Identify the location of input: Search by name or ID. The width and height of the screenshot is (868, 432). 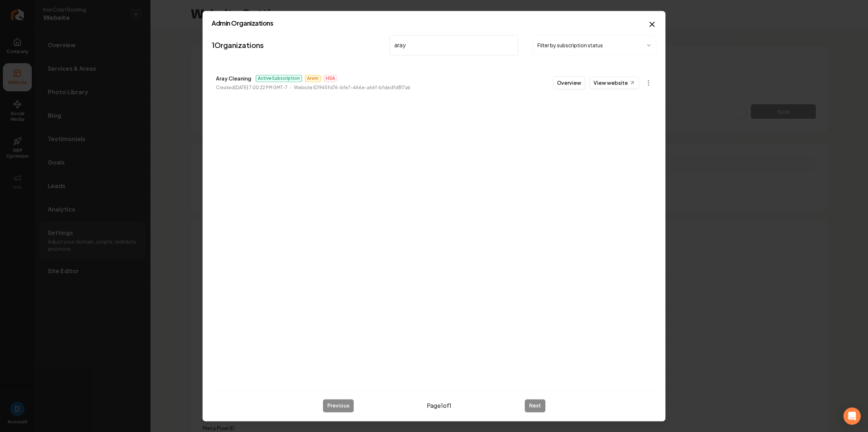
(453, 45).